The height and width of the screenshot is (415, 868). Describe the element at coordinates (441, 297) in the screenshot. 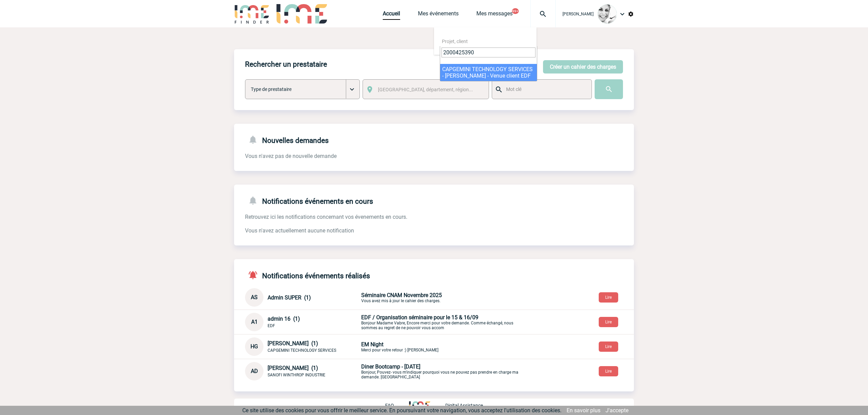

I see `p: Vous avez mis à jour le cahier des charges.` at that location.